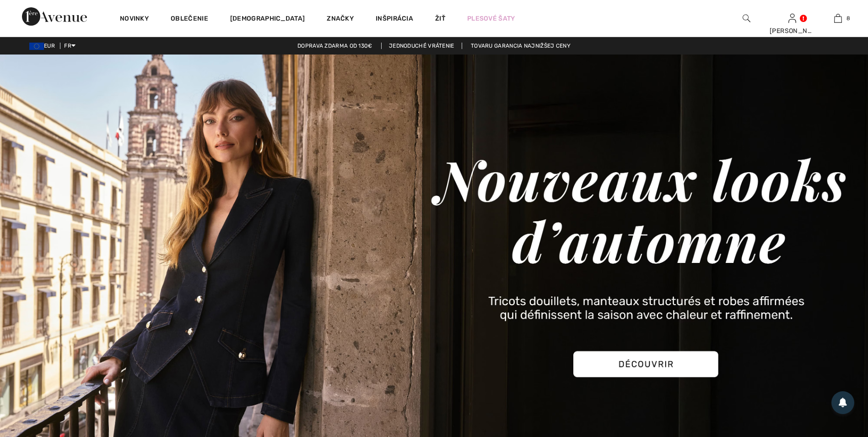  Describe the element at coordinates (54, 16) in the screenshot. I see `a: 1. avenue` at that location.